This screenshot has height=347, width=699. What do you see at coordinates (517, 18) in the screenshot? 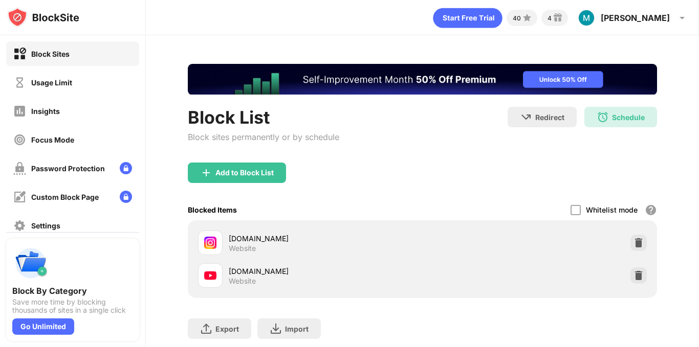
I see `div: 40` at bounding box center [517, 18].